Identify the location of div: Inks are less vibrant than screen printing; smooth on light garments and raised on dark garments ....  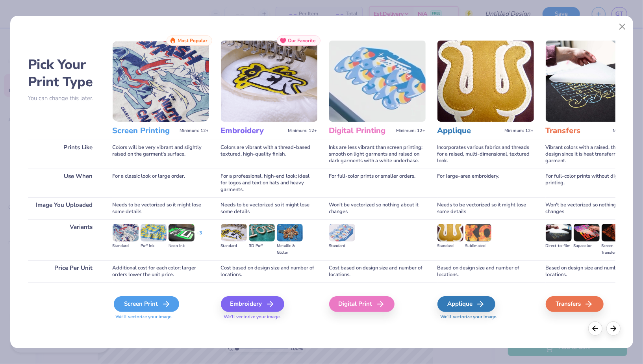
(377, 154).